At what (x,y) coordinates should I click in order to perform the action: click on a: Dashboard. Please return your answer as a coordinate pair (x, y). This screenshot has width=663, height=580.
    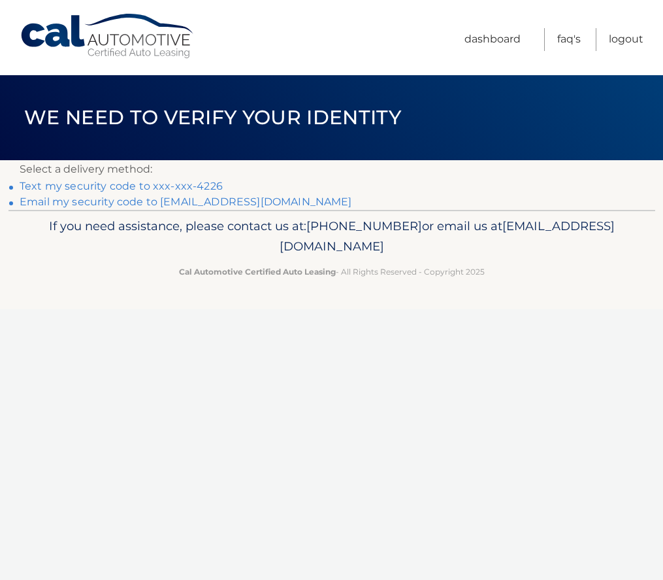
    Looking at the image, I should click on (493, 39).